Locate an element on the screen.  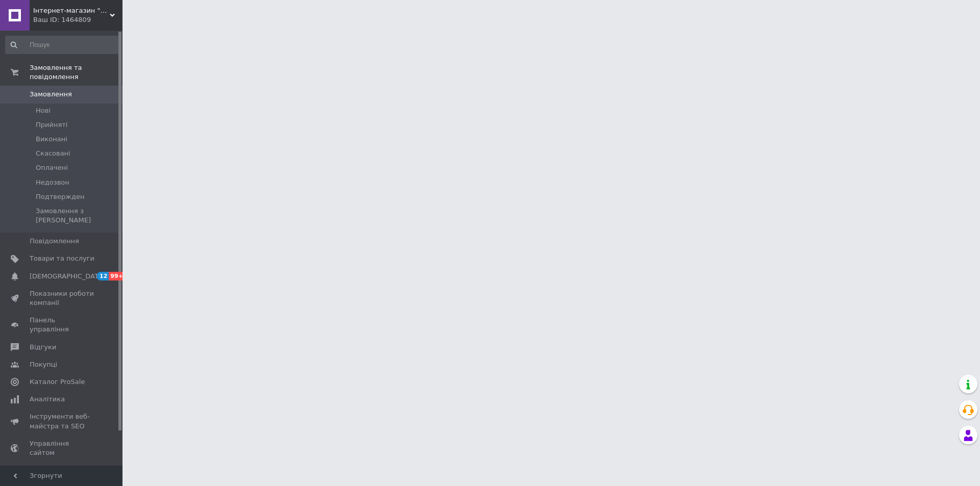
span: Каталог ProSale is located at coordinates (57, 383).